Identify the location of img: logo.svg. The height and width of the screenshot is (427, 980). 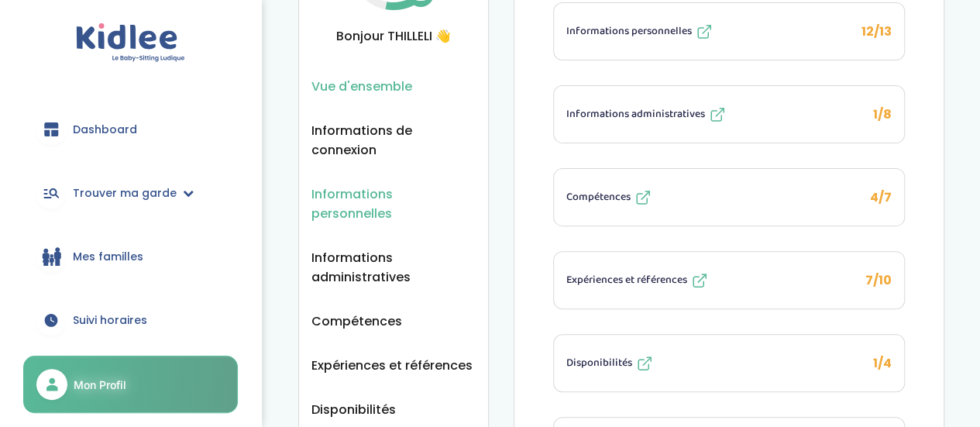
(131, 43).